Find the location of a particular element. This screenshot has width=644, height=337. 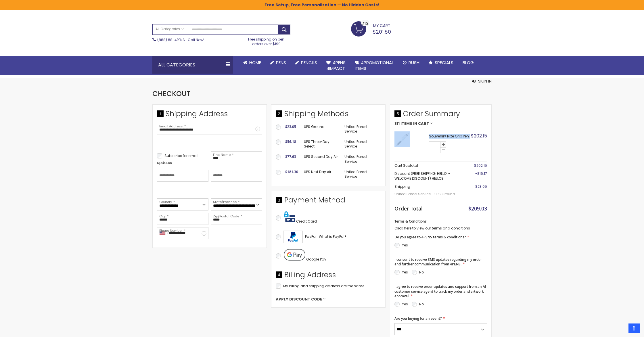

a: Home is located at coordinates (252, 62).